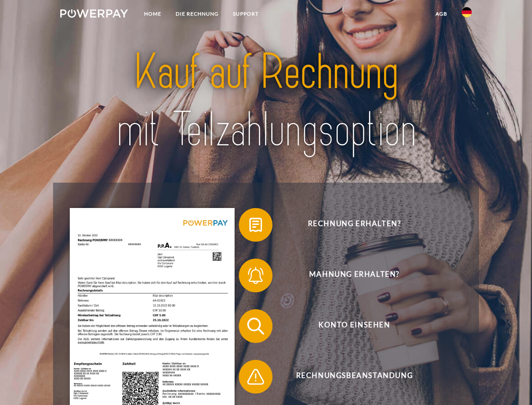  What do you see at coordinates (348, 326) in the screenshot?
I see `a: Konto einsehen` at bounding box center [348, 326].